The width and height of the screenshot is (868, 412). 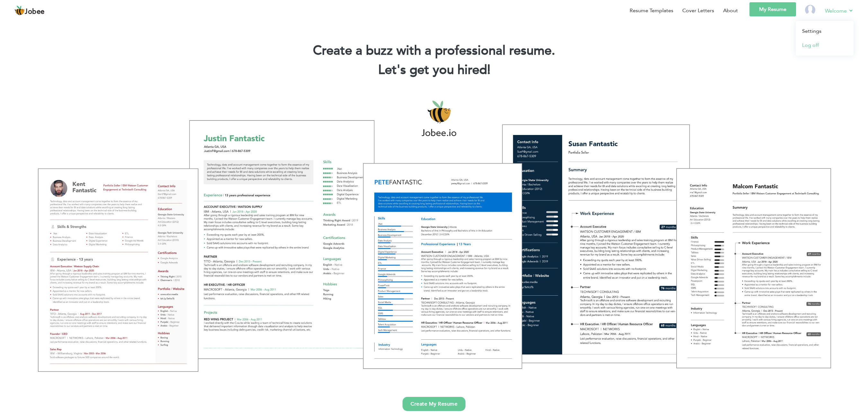 I want to click on span: get you hired!, so click(x=450, y=70).